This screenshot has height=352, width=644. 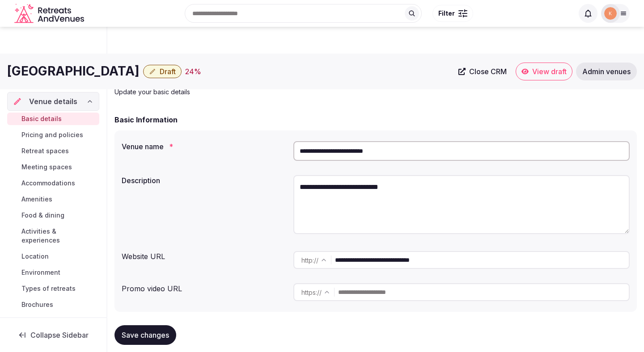 What do you see at coordinates (48, 183) in the screenshot?
I see `span: Accommodations` at bounding box center [48, 183].